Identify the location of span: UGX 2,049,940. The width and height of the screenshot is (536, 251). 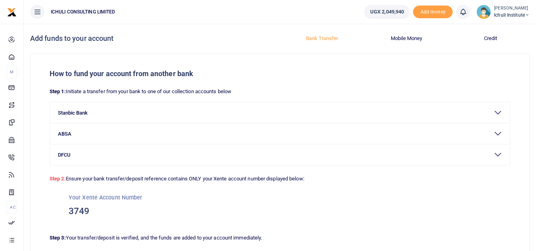
(386, 12).